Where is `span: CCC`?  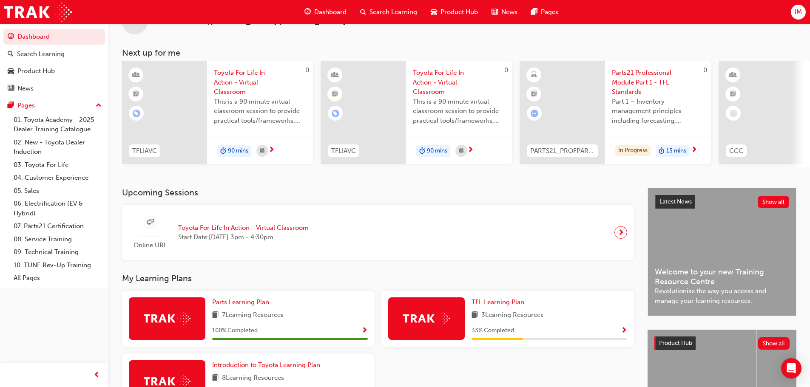 span: CCC is located at coordinates (736, 151).